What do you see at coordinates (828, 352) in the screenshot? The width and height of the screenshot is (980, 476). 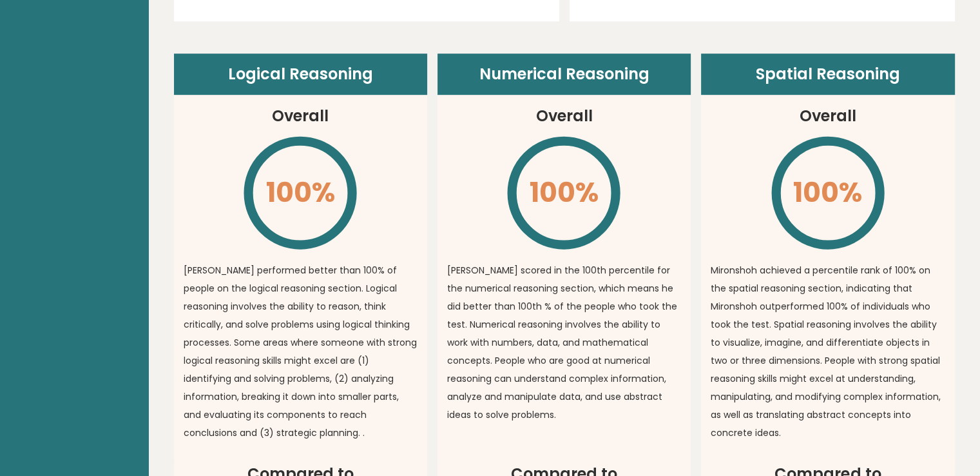 I see `p: Mironshoh achieved a percentile rank of 100% on the spatial reasoning section, indicating that Mi...` at bounding box center [828, 352].